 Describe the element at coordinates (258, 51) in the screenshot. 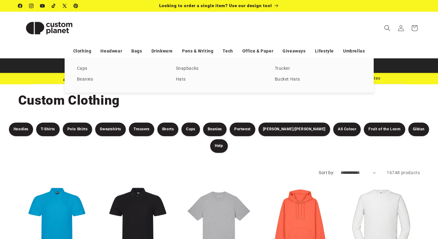

I see `a: Office & Paper` at that location.